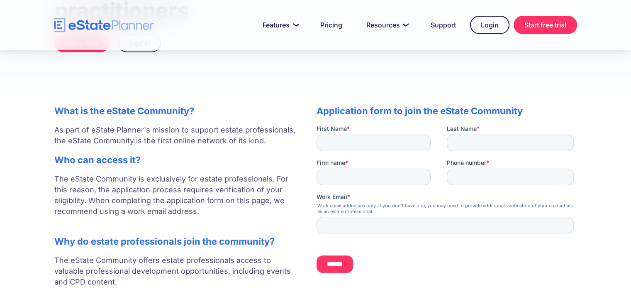 The image size is (631, 292). I want to click on span: Phone number, so click(150, 38).